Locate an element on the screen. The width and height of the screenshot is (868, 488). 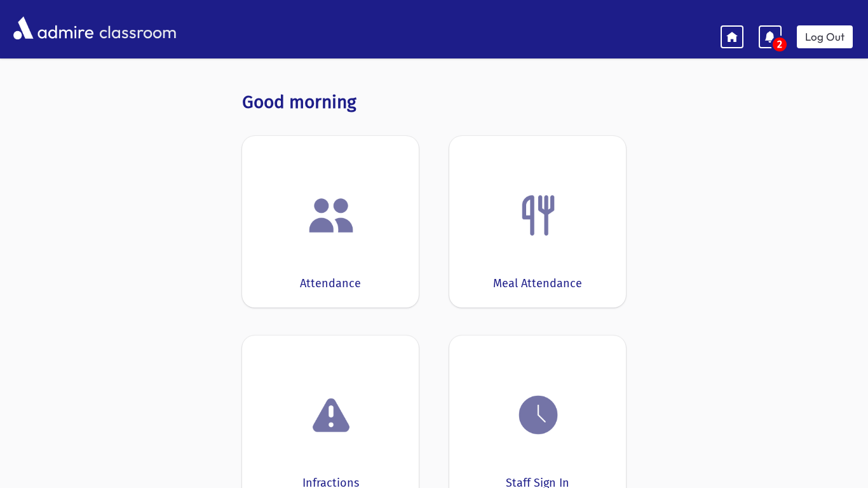
img: exclamation.png is located at coordinates (332, 417).